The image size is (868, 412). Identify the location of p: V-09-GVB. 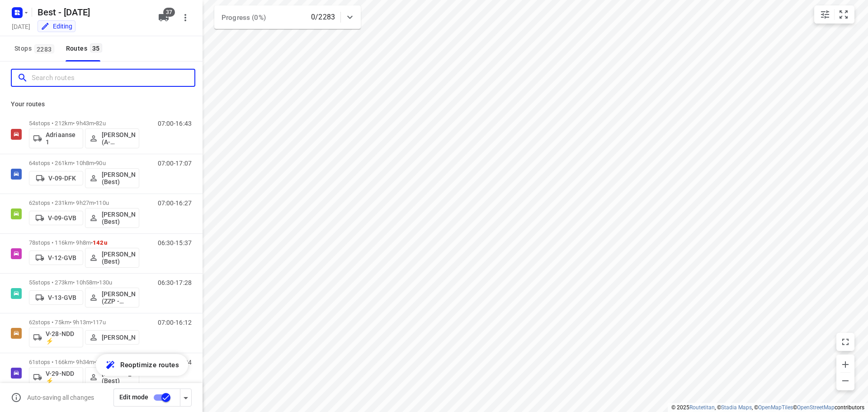
(62, 218).